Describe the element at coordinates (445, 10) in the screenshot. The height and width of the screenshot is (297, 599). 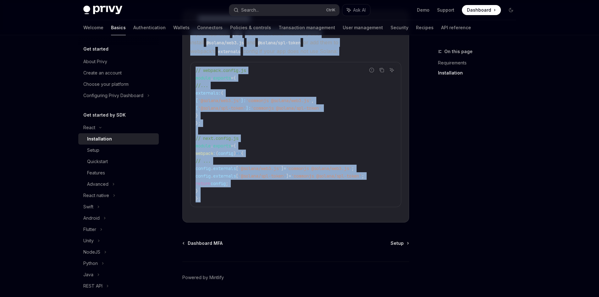
I see `a: Support` at that location.